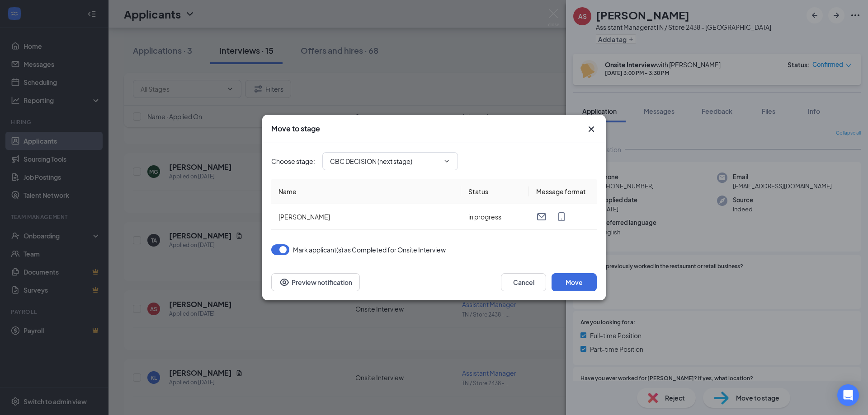  I want to click on svg: MobileSms, so click(561, 217).